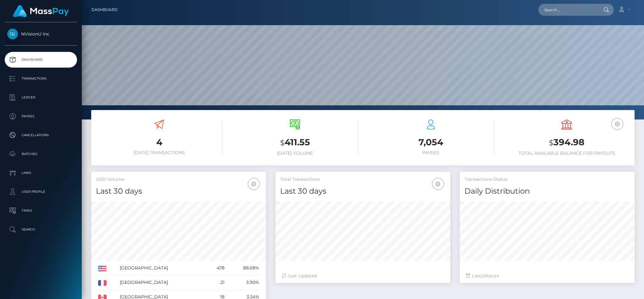 This screenshot has width=644, height=299. What do you see at coordinates (41, 154) in the screenshot?
I see `p: Batches` at bounding box center [41, 154].